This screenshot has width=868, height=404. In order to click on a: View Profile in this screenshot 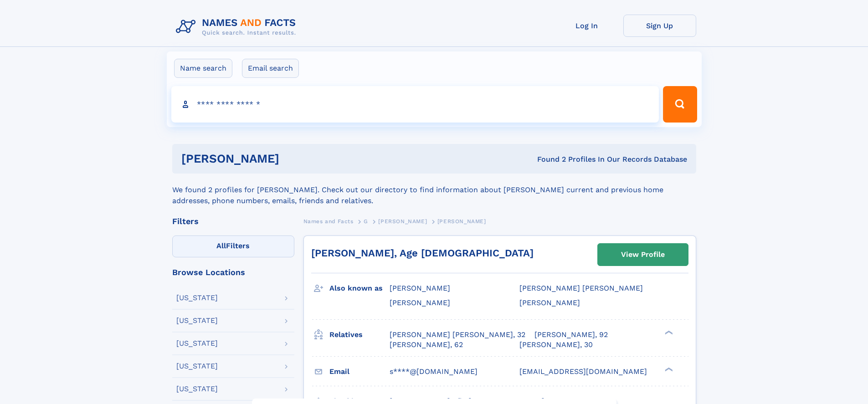, I will do `click(642, 255)`.